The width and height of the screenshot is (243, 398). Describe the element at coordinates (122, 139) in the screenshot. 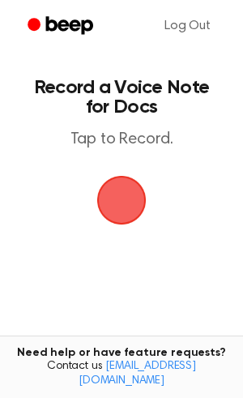

I see `p: Tap to Record.` at that location.